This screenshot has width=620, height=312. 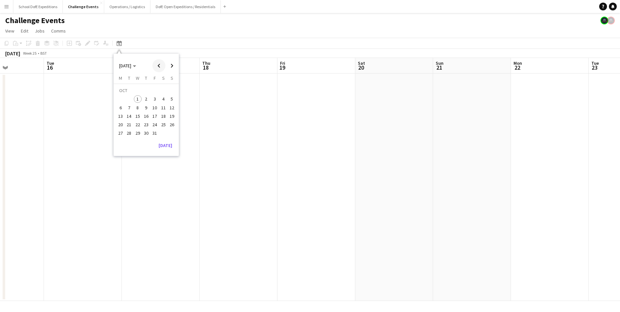 What do you see at coordinates (155, 116) in the screenshot?
I see `span: 17` at bounding box center [155, 116].